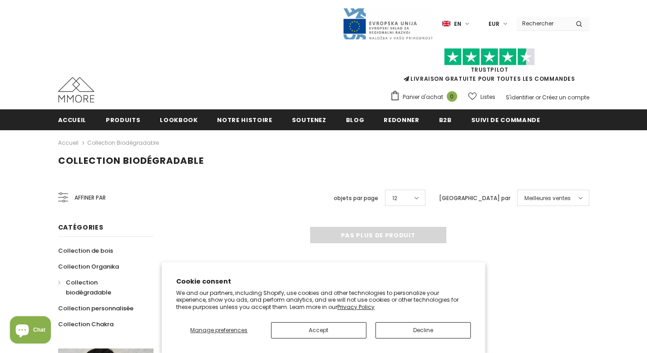 The image size is (647, 353). Describe the element at coordinates (394, 198) in the screenshot. I see `span: 12` at that location.